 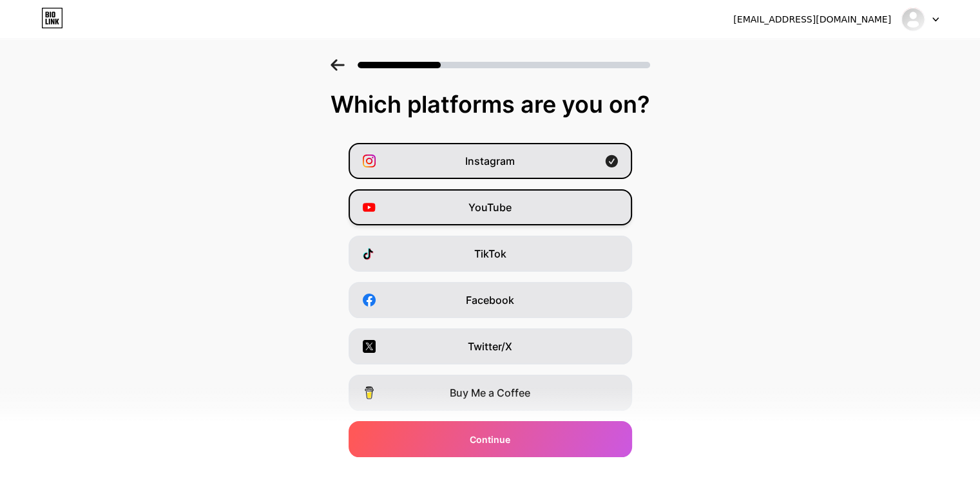 I want to click on span: Continue, so click(x=489, y=439).